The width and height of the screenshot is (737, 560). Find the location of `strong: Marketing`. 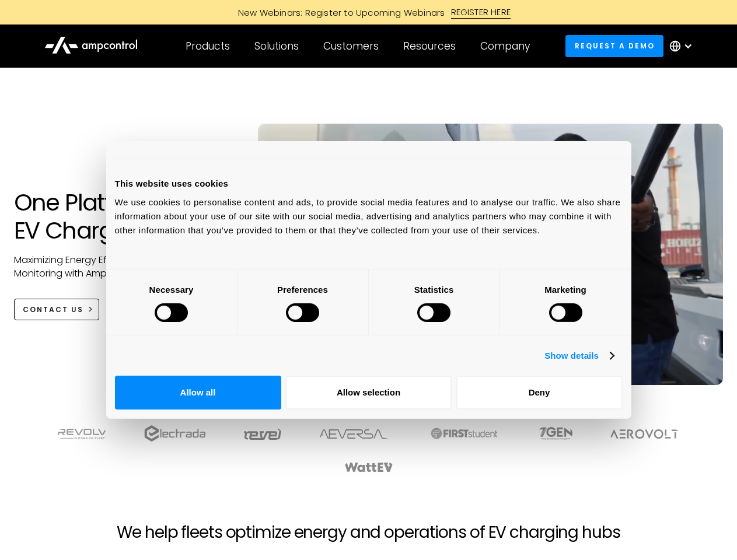

strong: Marketing is located at coordinates (565, 289).